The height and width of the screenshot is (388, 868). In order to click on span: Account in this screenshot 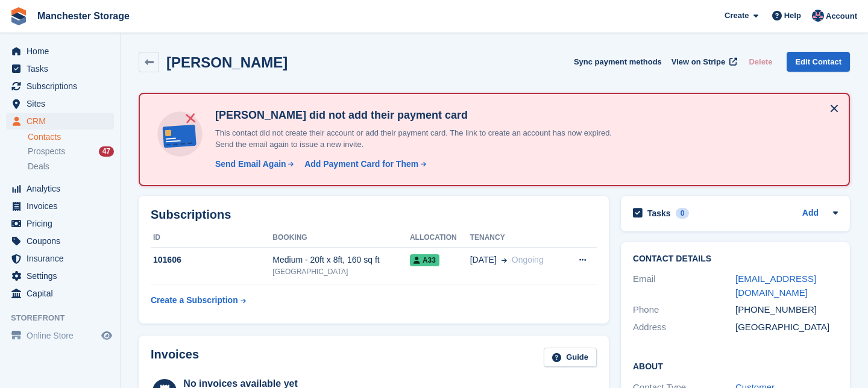, I will do `click(841, 16)`.